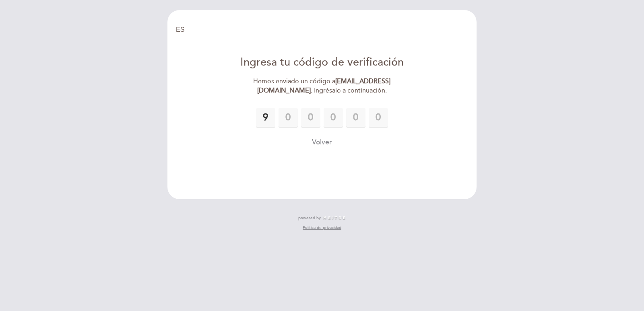 Image resolution: width=644 pixels, height=311 pixels. Describe the element at coordinates (322, 86) in the screenshot. I see `div: Hemos enviado un código a . Ingrésalo a continuación.` at that location.